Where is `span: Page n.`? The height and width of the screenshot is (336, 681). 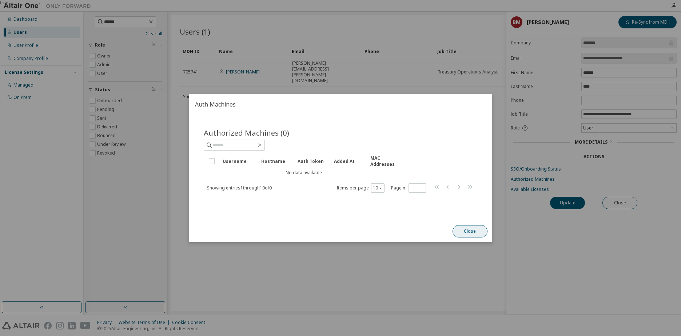
span: Page n. is located at coordinates (409, 188).